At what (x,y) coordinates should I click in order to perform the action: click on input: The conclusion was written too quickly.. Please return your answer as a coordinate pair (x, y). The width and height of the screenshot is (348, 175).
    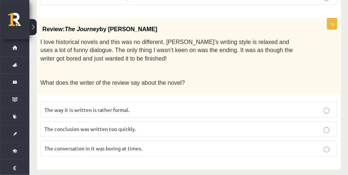
    Looking at the image, I should click on (327, 130).